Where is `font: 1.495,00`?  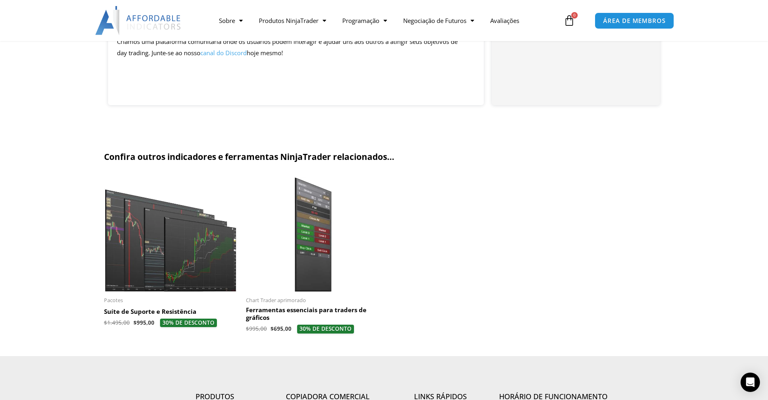
font: 1.495,00 is located at coordinates (119, 323).